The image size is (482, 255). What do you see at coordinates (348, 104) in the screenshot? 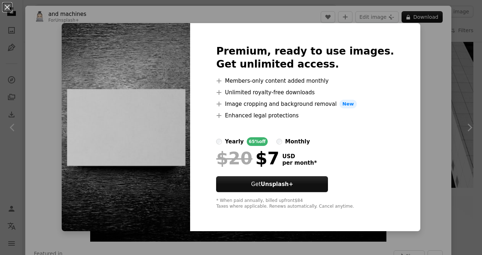
I see `span: New` at bounding box center [348, 104].